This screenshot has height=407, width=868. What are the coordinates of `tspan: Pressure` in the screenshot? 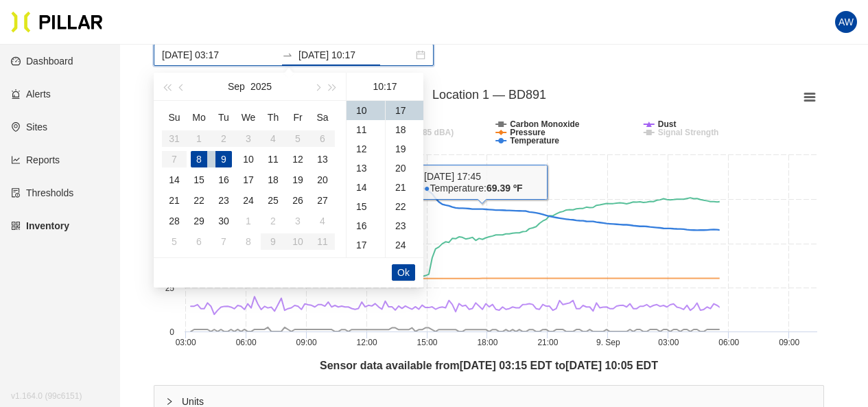 It's located at (528, 133).